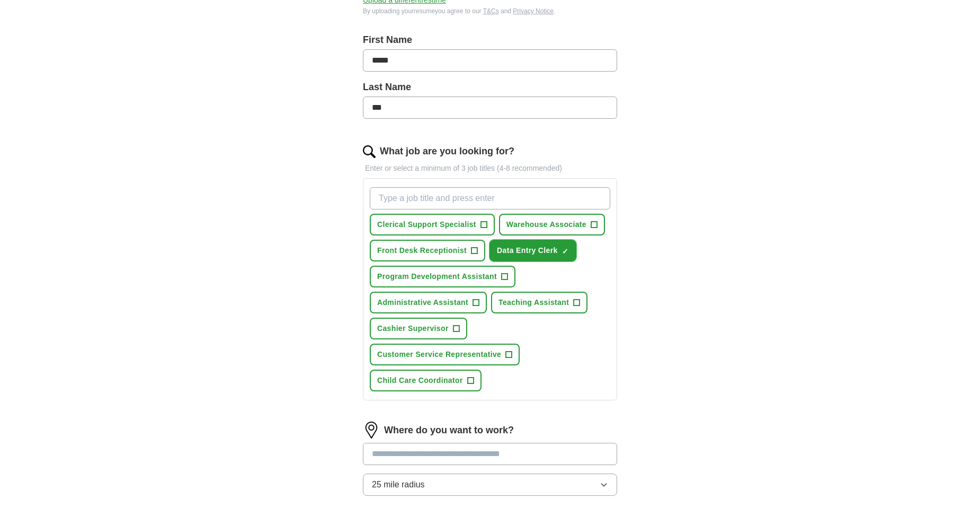 This screenshot has height=507, width=980. Describe the element at coordinates (369, 151) in the screenshot. I see `img: search.png` at that location.